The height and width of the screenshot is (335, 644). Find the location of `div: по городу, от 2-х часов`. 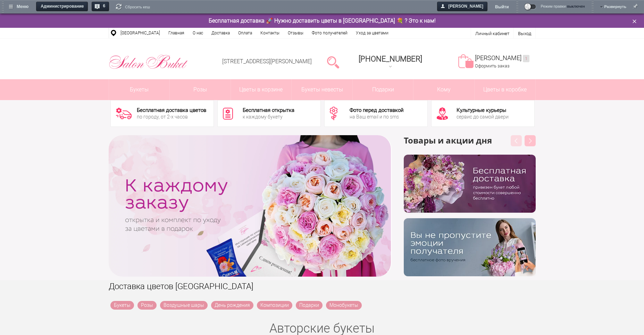

div: по городу, от 2-х часов is located at coordinates (172, 117).